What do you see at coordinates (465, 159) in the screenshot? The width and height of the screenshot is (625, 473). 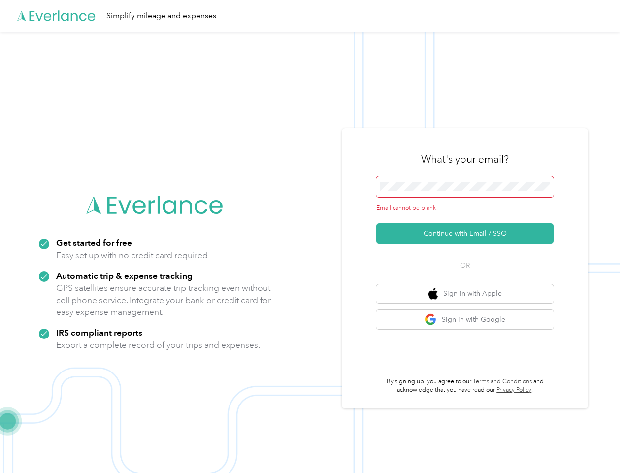 I see `h3: What's your email?` at bounding box center [465, 159].